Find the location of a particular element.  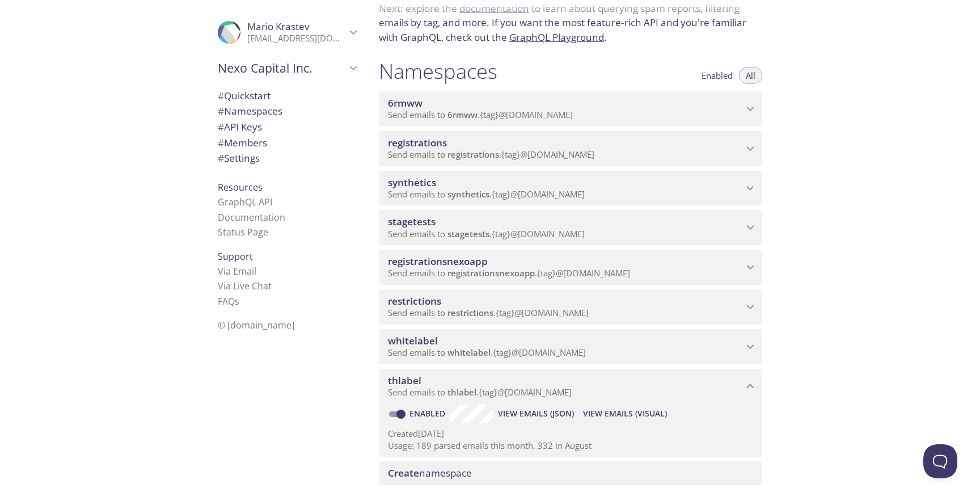

p: Usage: 189 parsed emails this month, 332 in August is located at coordinates (570, 445).